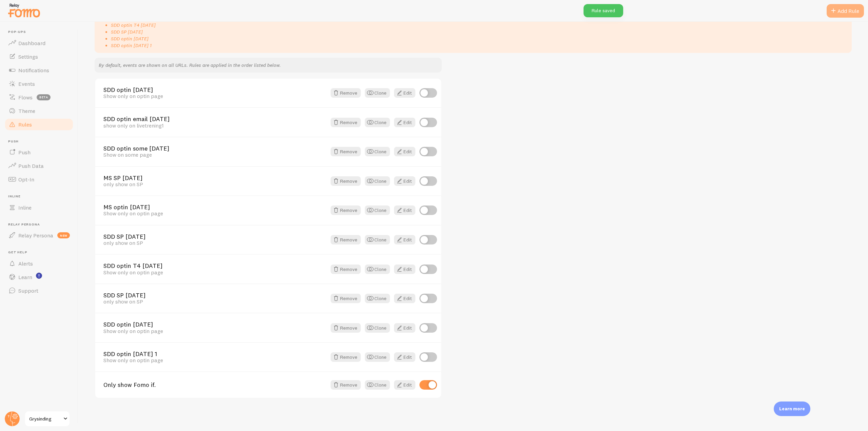  What do you see at coordinates (26, 111) in the screenshot?
I see `span: Theme` at bounding box center [26, 111].